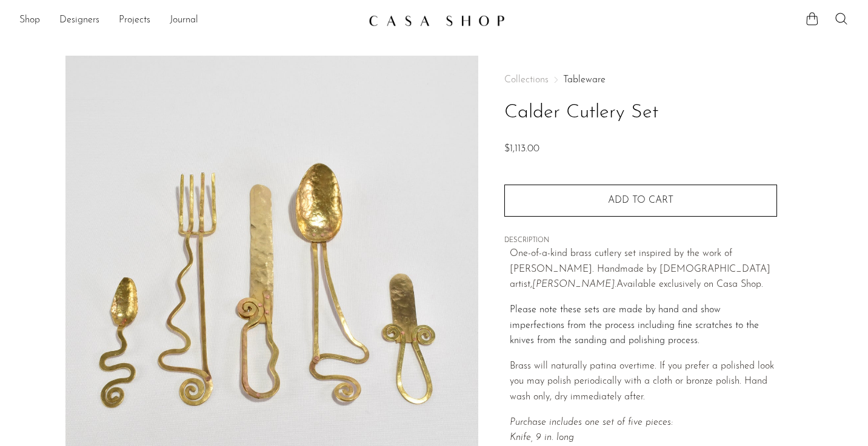 The height and width of the screenshot is (446, 868). What do you see at coordinates (30, 21) in the screenshot?
I see `a: Shop` at bounding box center [30, 21].